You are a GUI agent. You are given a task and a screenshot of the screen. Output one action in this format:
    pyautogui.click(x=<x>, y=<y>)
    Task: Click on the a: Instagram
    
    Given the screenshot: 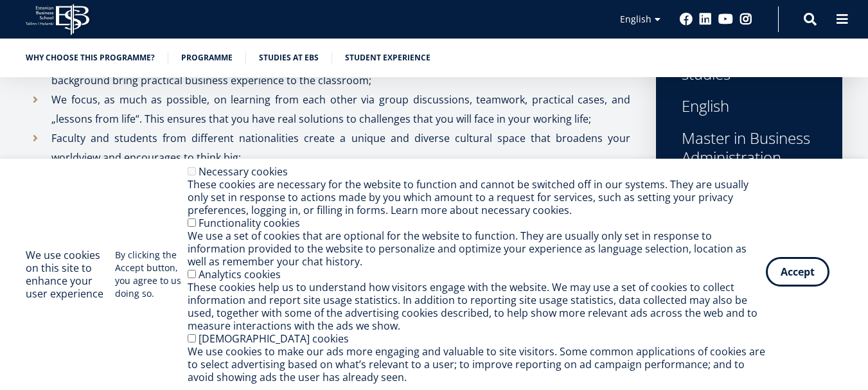 What is the action you would take?
    pyautogui.click(x=746, y=19)
    